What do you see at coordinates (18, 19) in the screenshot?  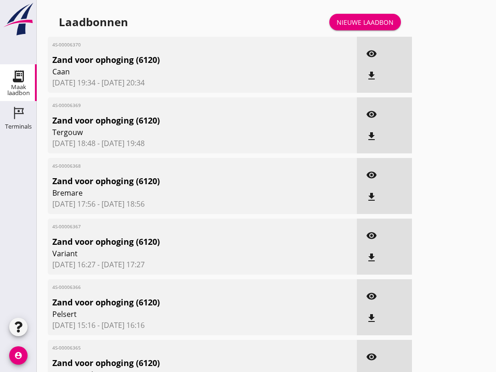 I see `img: logo-small.a267ee39.svg` at bounding box center [18, 19].